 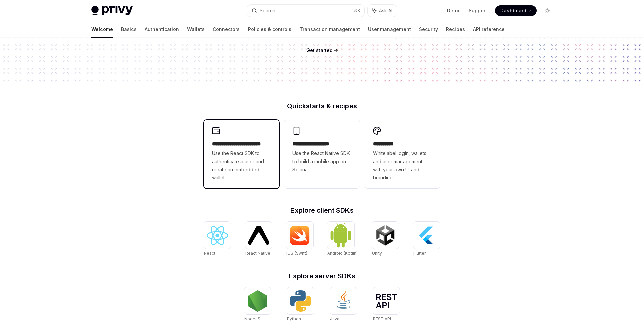 I want to click on a: Android (Kotlin)Android (Kotlin), so click(x=343, y=239).